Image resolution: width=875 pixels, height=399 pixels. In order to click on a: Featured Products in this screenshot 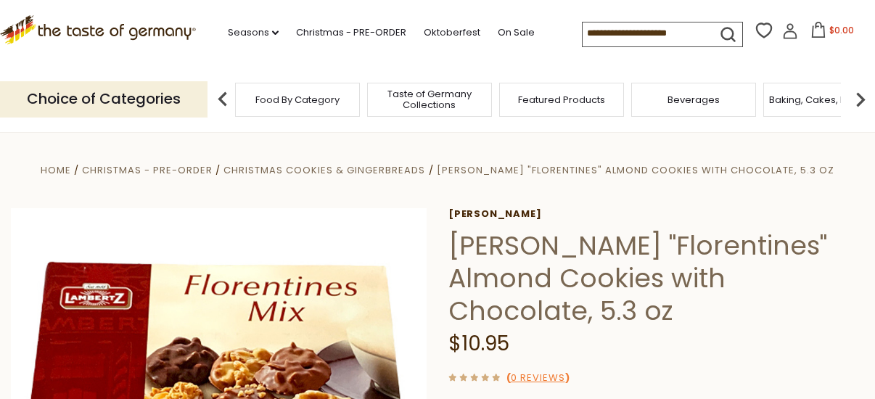, I will do `click(562, 99)`.